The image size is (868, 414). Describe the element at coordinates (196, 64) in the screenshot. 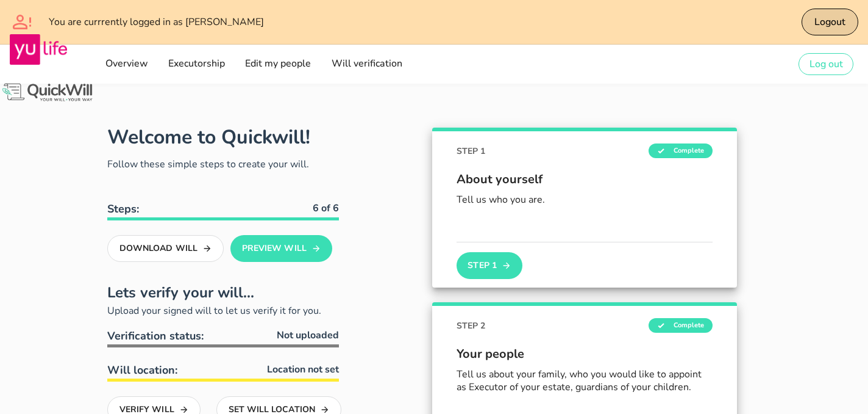

I see `a: Executorship` at that location.